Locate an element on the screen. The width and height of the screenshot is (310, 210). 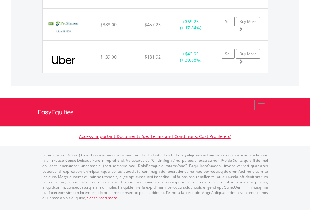
span: $181.92 is located at coordinates (153, 57).